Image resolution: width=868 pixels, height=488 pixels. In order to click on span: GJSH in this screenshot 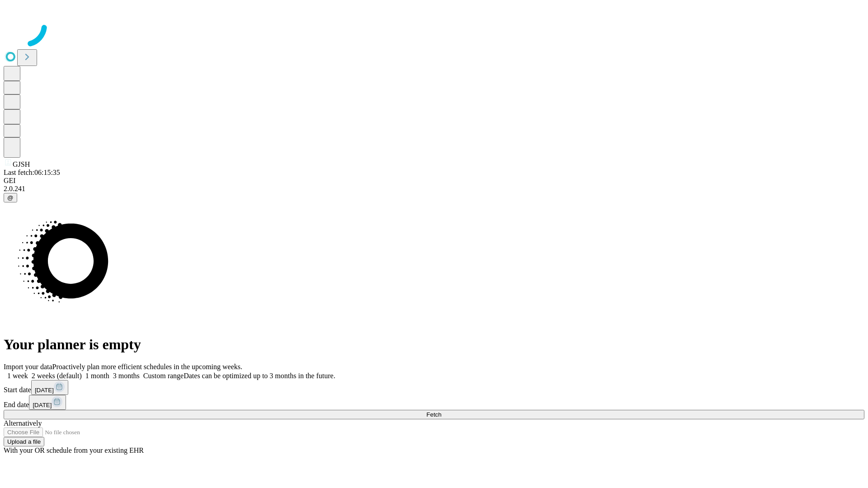, I will do `click(21, 164)`.